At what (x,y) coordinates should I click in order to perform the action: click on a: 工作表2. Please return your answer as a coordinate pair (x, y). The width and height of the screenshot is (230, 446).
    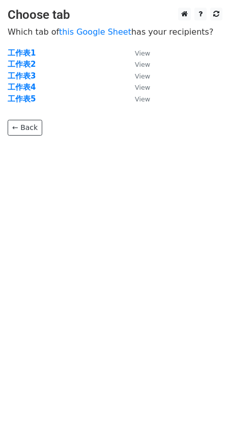
    Looking at the image, I should click on (21, 64).